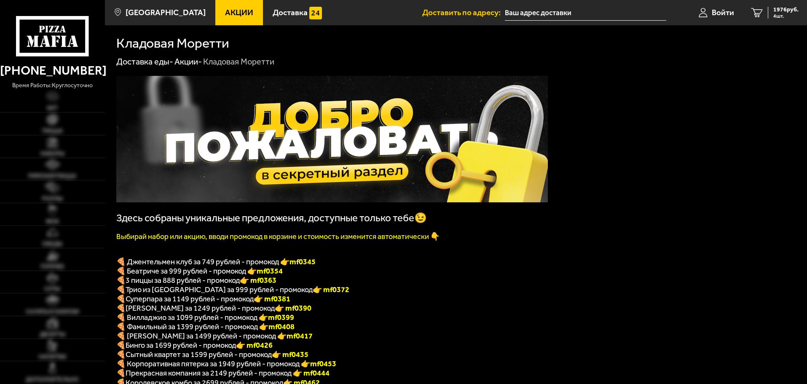  I want to click on span: Наборы, so click(52, 154).